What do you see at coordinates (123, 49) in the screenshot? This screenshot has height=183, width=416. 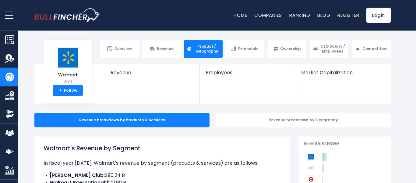 I see `span: Overview` at bounding box center [123, 49].